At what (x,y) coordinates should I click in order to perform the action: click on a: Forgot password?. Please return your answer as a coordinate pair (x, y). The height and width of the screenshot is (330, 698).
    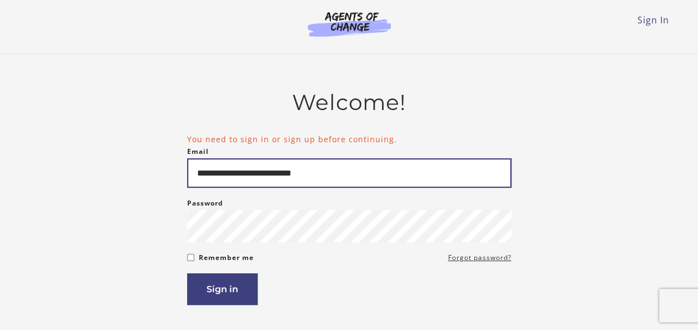
    Looking at the image, I should click on (479, 257).